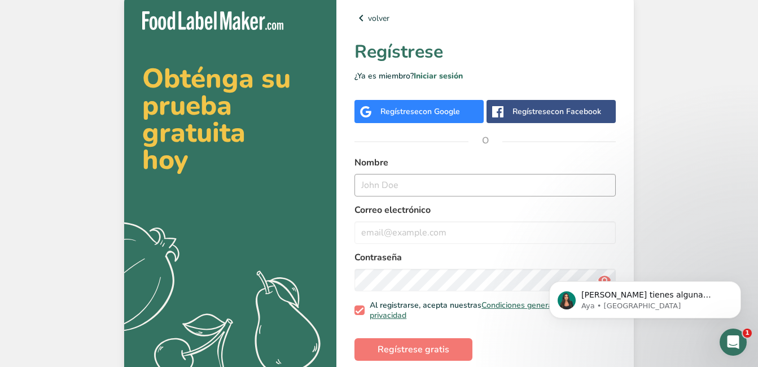 Image resolution: width=758 pixels, height=367 pixels. I want to click on input: John Doe, so click(485, 185).